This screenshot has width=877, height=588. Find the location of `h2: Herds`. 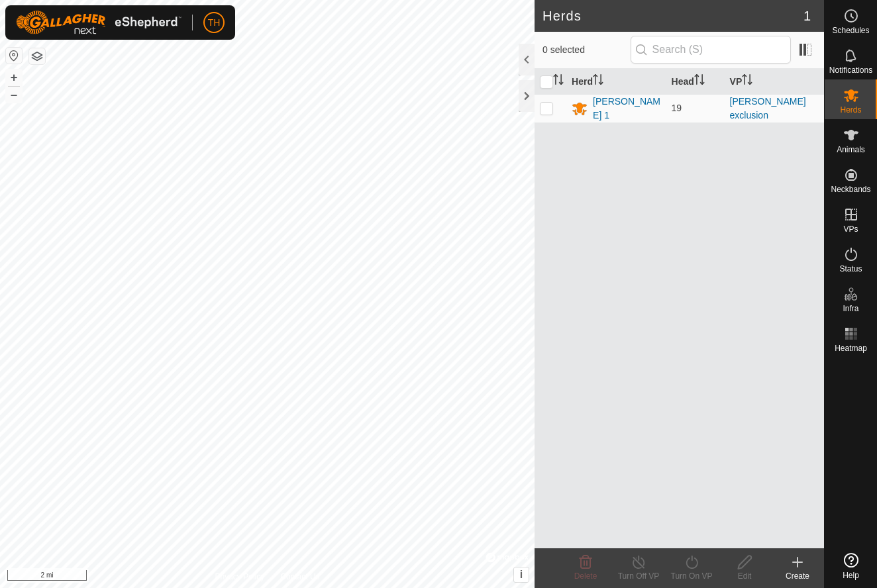

h2: Herds is located at coordinates (673, 15).